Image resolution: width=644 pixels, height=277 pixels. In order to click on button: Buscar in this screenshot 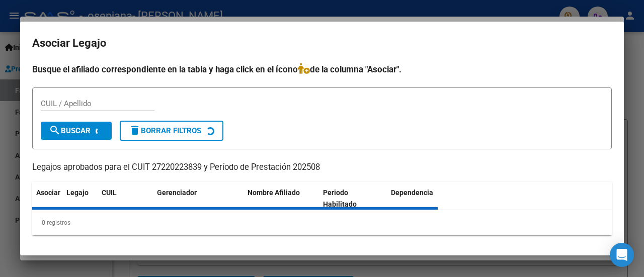, I will do `click(76, 131)`.